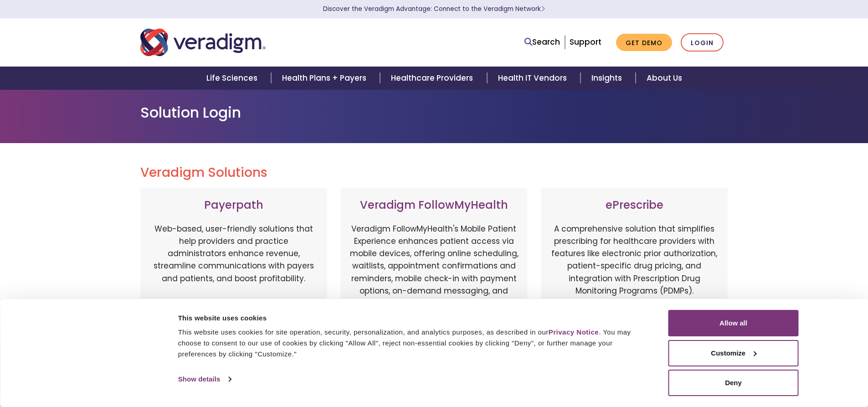  I want to click on a: Health IT Vendors, so click(534, 78).